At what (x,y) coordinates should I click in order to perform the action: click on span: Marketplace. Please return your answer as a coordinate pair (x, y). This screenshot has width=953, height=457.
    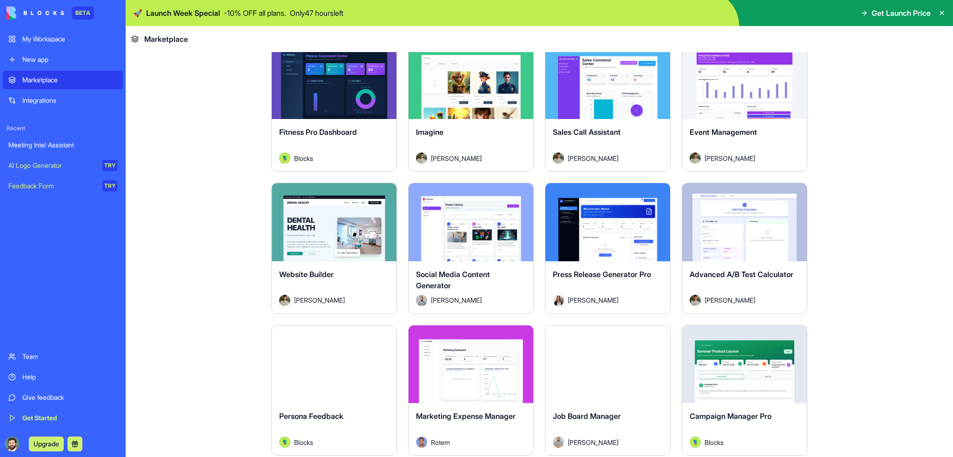
    Looking at the image, I should click on (166, 39).